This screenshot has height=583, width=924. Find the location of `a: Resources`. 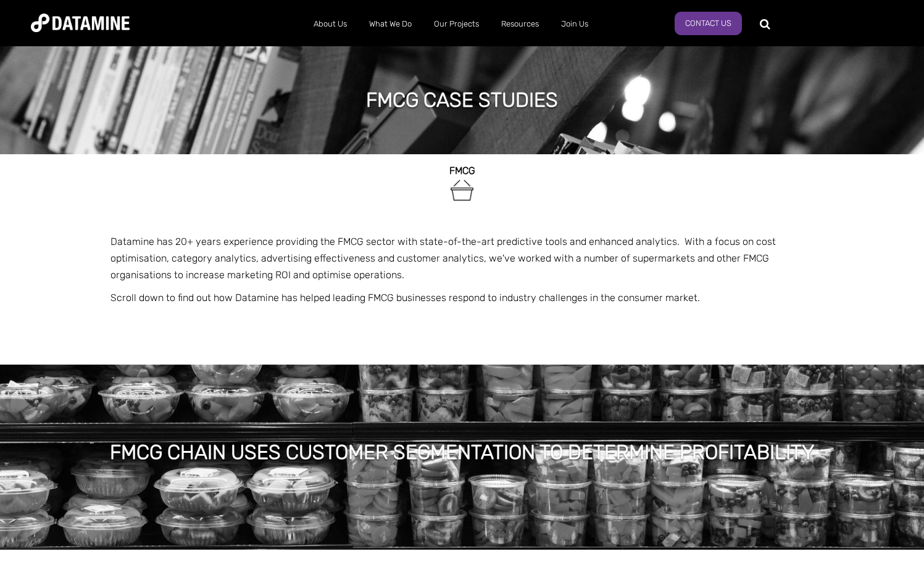

a: Resources is located at coordinates (520, 24).